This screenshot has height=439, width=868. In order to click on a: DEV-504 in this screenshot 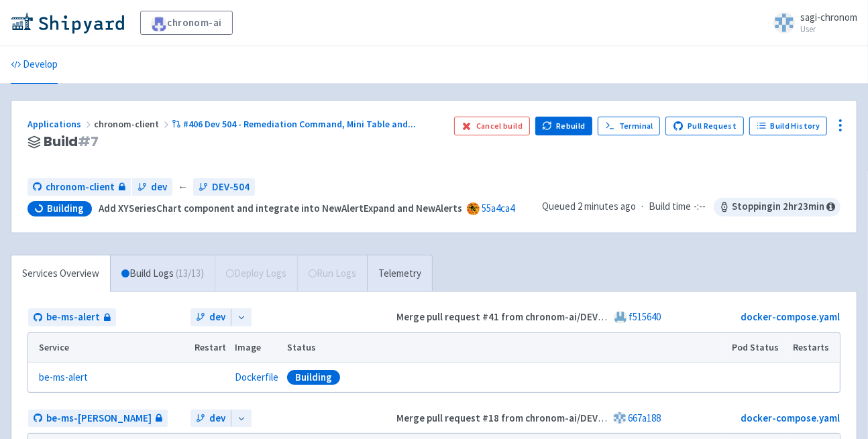, I will do `click(224, 187)`.